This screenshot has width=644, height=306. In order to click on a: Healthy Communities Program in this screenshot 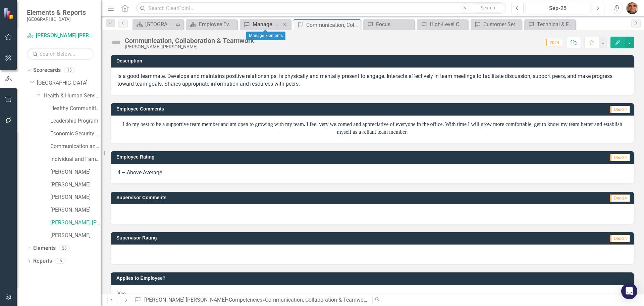, I will do `click(75, 108)`.